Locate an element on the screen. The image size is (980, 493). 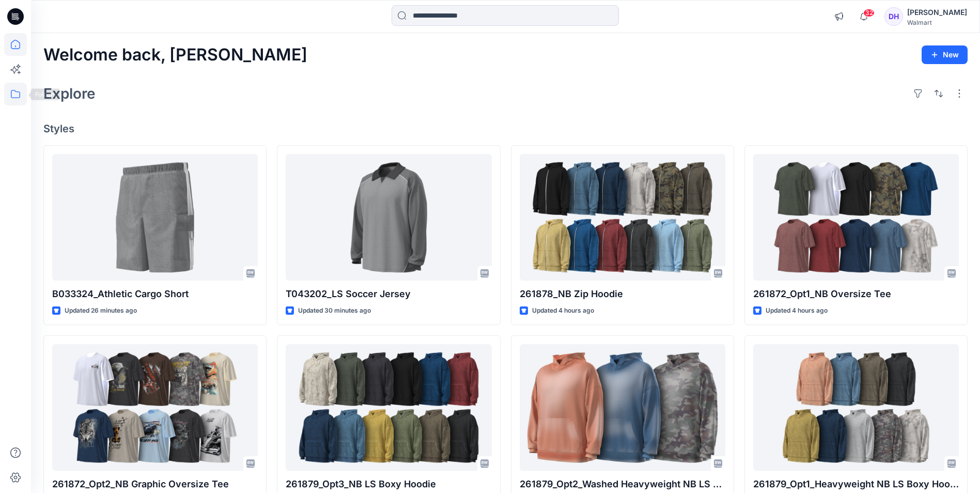
div: Walmart is located at coordinates (937, 22).